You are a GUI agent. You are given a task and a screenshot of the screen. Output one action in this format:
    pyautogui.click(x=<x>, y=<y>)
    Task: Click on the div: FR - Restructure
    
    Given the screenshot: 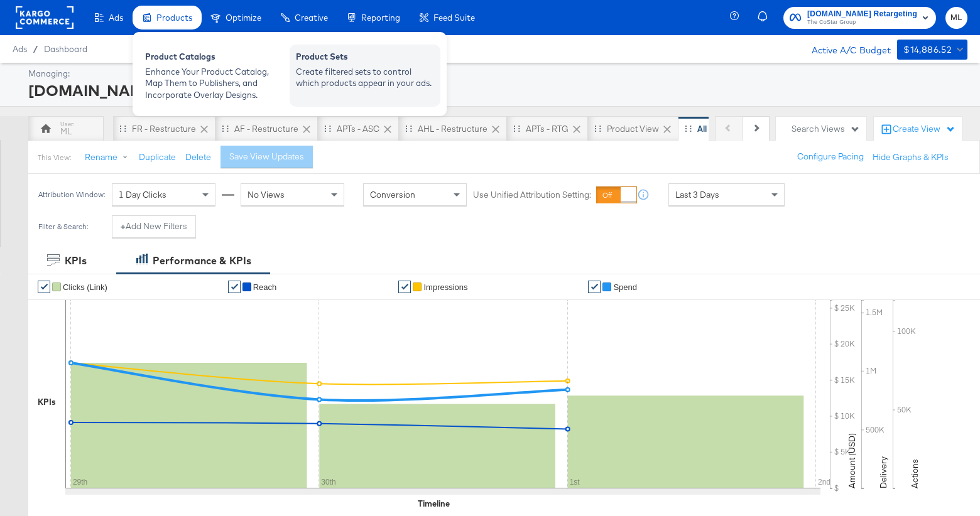 What is the action you would take?
    pyautogui.click(x=164, y=129)
    